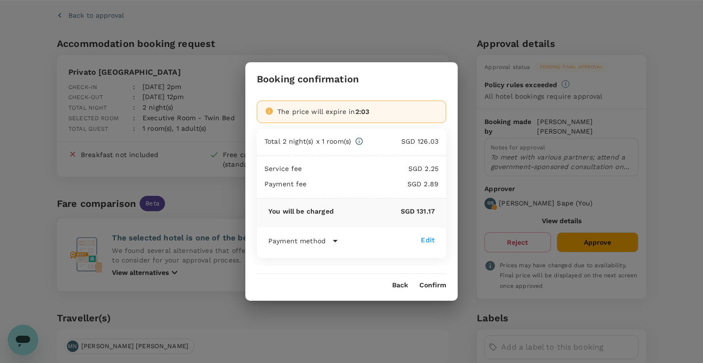 This screenshot has width=703, height=363. I want to click on h3: Booking confirmation, so click(308, 79).